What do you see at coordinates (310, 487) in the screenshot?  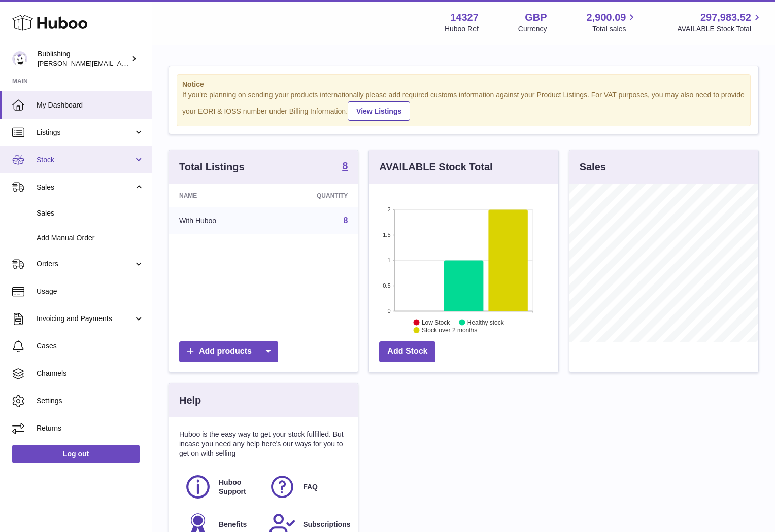 I see `span: FAQ` at bounding box center [310, 487].